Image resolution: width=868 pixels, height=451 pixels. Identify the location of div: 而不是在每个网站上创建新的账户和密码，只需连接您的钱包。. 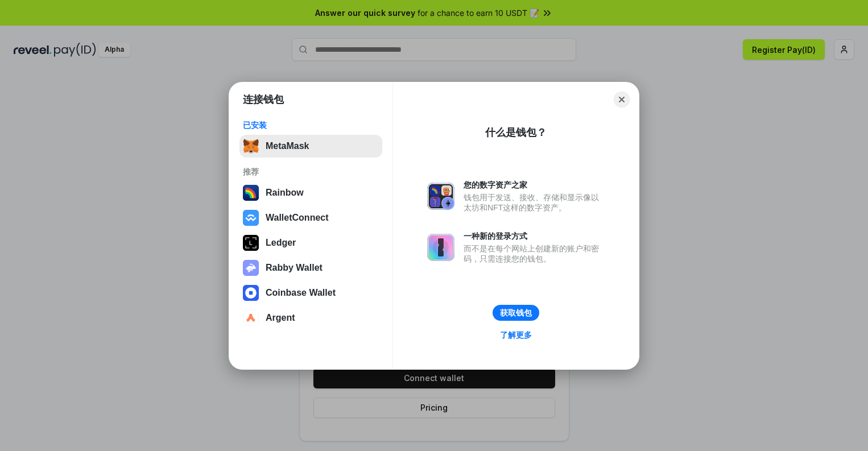
(534, 254).